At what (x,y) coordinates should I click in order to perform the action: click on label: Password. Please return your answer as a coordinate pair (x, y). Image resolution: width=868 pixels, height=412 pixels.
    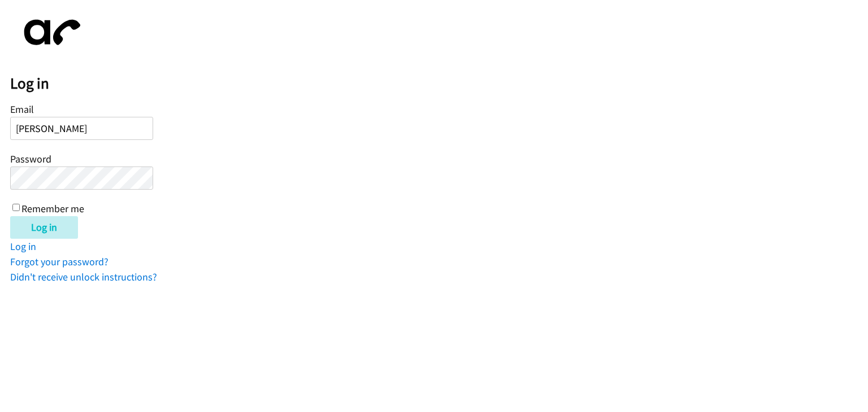
    Looking at the image, I should click on (31, 159).